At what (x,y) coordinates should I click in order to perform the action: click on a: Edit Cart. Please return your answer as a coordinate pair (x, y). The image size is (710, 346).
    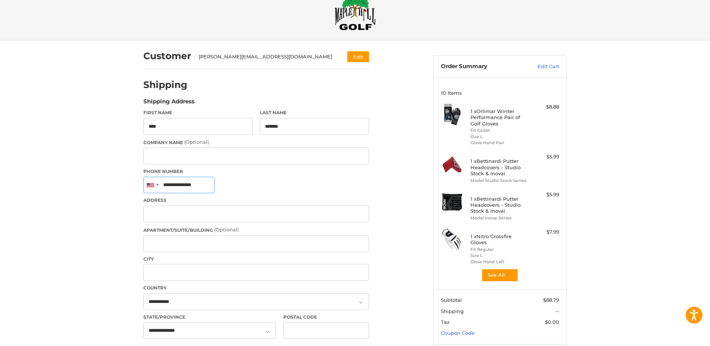
    Looking at the image, I should click on (540, 67).